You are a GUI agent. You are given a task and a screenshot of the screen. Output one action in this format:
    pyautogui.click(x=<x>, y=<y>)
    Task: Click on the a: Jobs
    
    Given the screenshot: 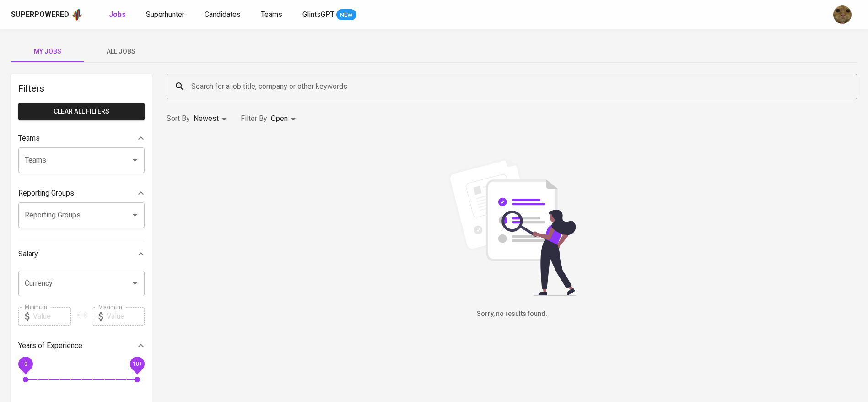 What is the action you would take?
    pyautogui.click(x=118, y=15)
    